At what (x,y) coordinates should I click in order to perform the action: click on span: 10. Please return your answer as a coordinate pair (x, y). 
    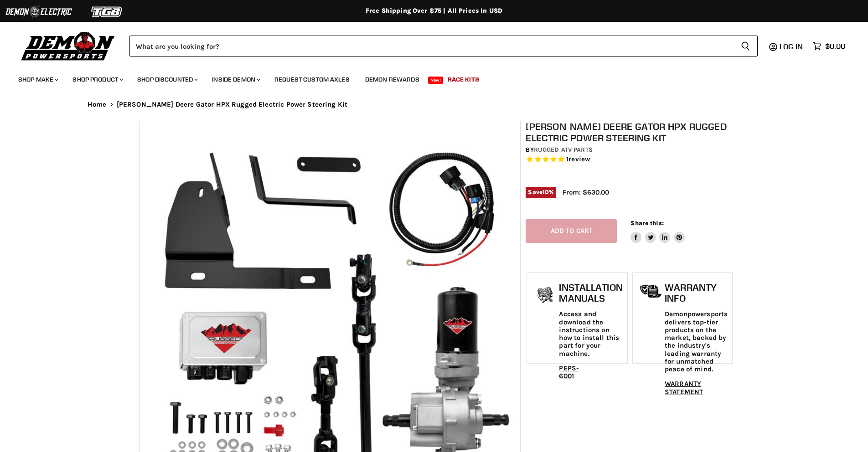
    Looking at the image, I should click on (545, 191).